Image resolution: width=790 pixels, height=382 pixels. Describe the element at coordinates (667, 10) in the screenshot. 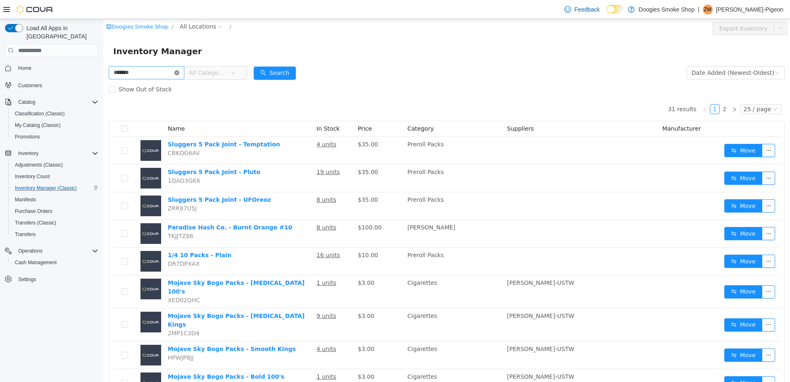

I see `p: Doogies Smoke Shop` at that location.